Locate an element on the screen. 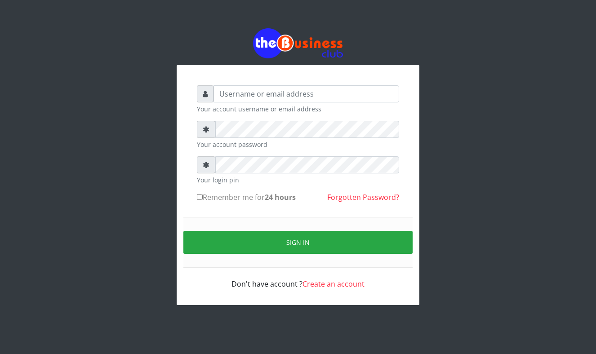  small: Your account username or email address is located at coordinates (298, 109).